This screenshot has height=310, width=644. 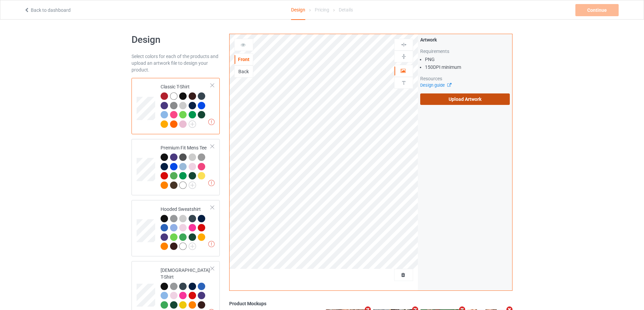 What do you see at coordinates (346, 10) in the screenshot?
I see `div: Details` at bounding box center [346, 10].